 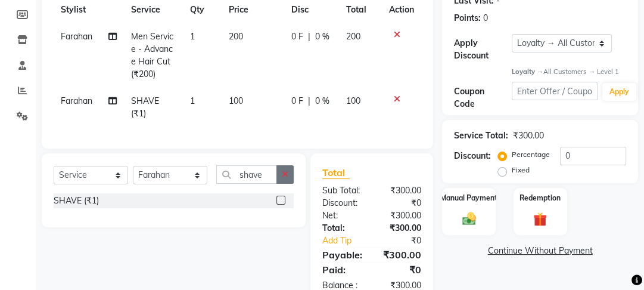 What do you see at coordinates (343, 228) in the screenshot?
I see `div: Total:` at bounding box center [343, 228].